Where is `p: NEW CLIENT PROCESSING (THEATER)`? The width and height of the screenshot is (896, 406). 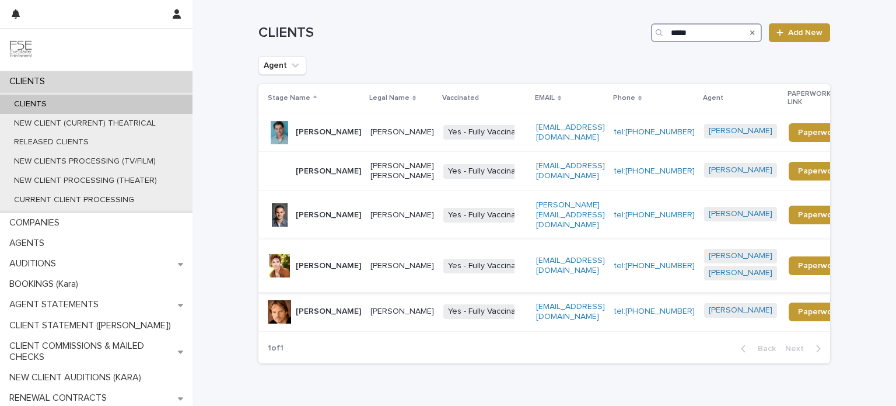
p: NEW CLIENT PROCESSING (THEATER) is located at coordinates (85, 180).